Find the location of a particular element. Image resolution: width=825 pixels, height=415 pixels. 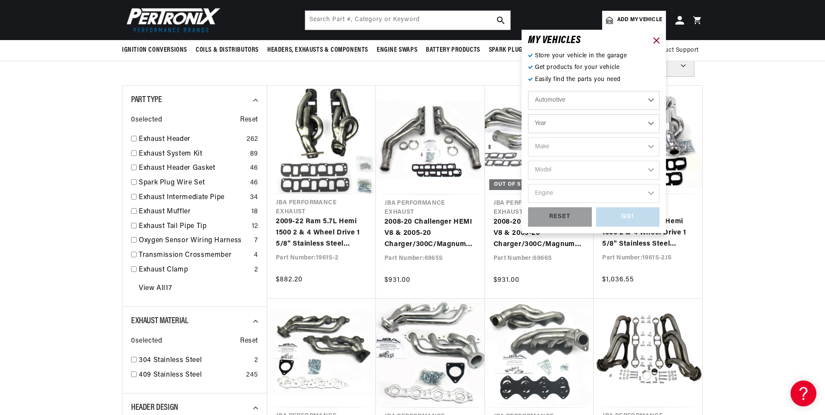

select: Model is located at coordinates (594, 170).